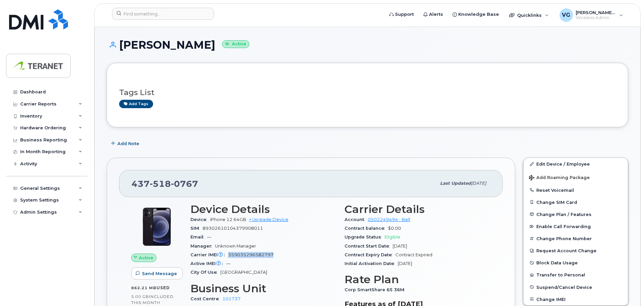  What do you see at coordinates (236, 246) in the screenshot?
I see `span: Unknown Manager` at bounding box center [236, 246].